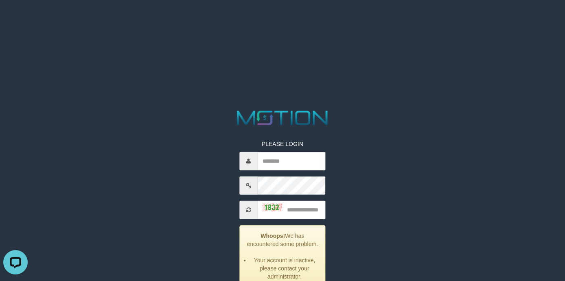 The image size is (565, 281). Describe the element at coordinates (272, 208) in the screenshot. I see `img: captcha` at that location.